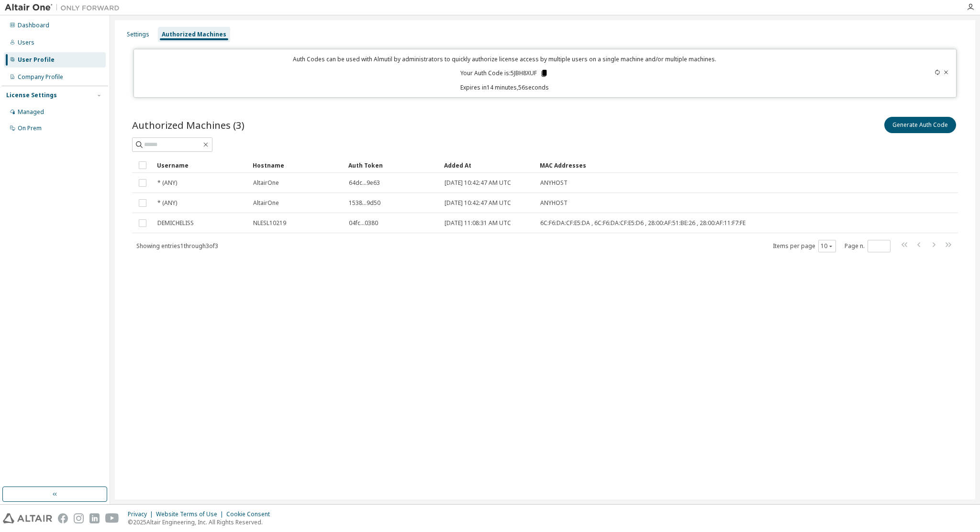  What do you see at coordinates (868, 246) in the screenshot?
I see `span: Page n.` at bounding box center [868, 246].